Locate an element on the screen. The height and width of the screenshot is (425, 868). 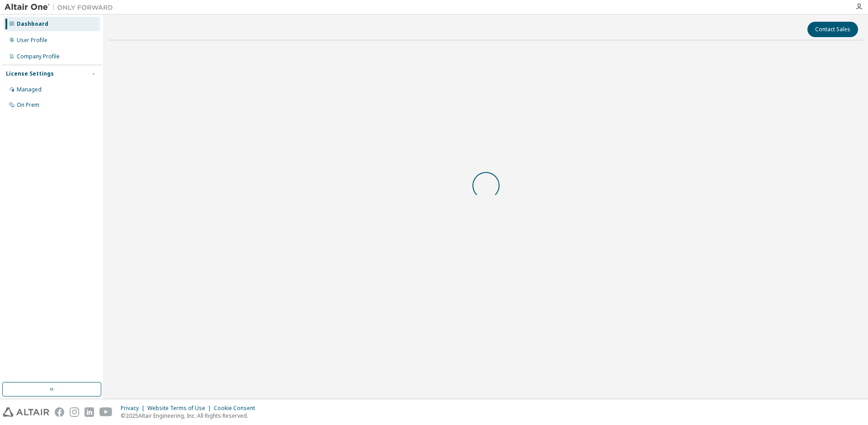
img: linkedin.svg is located at coordinates (89, 412).